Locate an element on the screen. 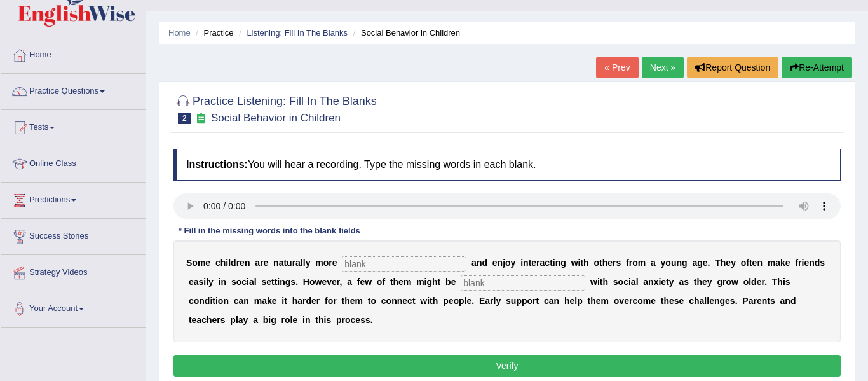 This screenshot has width=868, height=381. b: x is located at coordinates (656, 282).